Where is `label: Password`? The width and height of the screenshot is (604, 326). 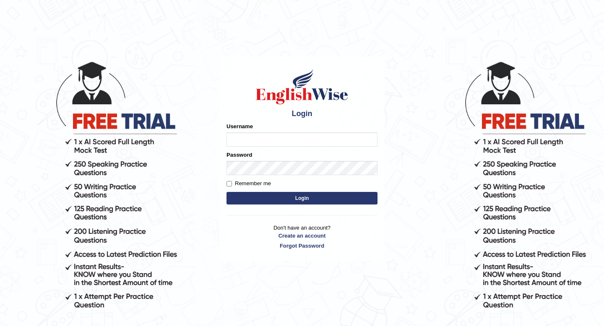 label: Password is located at coordinates (239, 155).